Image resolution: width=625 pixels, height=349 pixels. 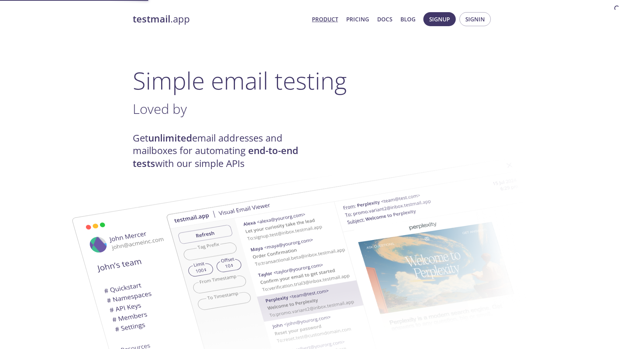 What do you see at coordinates (152, 19) in the screenshot?
I see `strong: testmail` at bounding box center [152, 19].